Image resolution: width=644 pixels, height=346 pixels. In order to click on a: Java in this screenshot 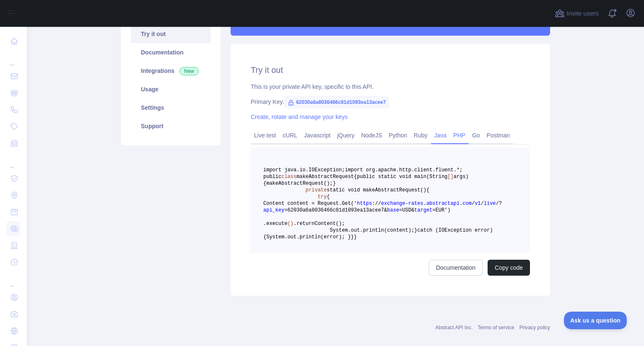, I will do `click(441, 136)`.